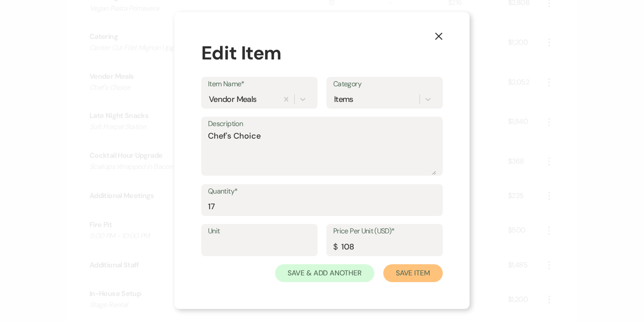 This screenshot has height=321, width=644. What do you see at coordinates (260, 84) in the screenshot?
I see `label: Item Name*` at bounding box center [260, 84].